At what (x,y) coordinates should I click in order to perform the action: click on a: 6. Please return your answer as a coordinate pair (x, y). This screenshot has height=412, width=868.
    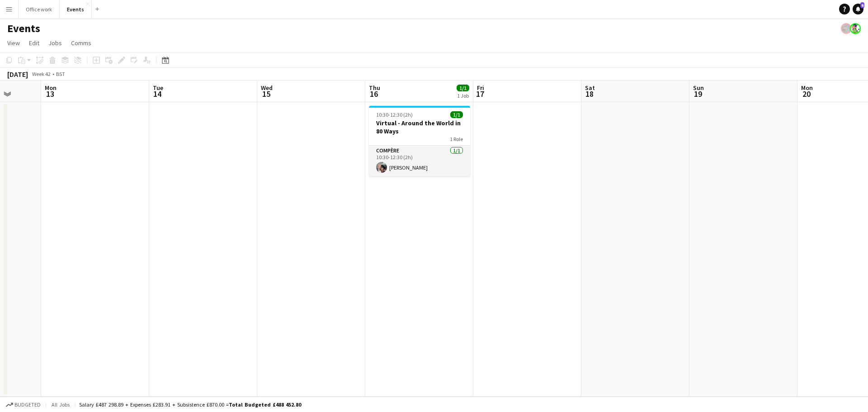
    Looking at the image, I should click on (858, 9).